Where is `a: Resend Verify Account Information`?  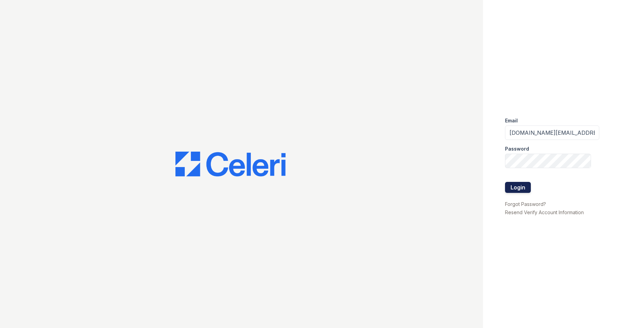 a: Resend Verify Account Information is located at coordinates (544, 212).